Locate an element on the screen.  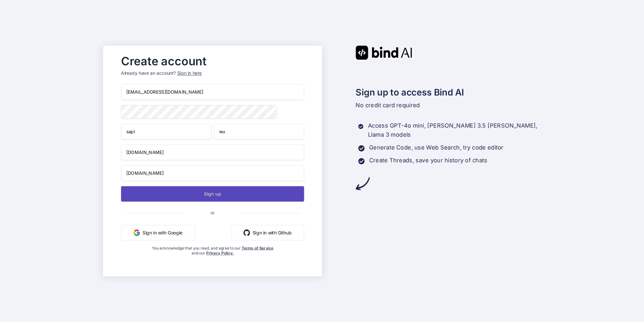
p: Create Threads, save your history of chats is located at coordinates (428, 160).